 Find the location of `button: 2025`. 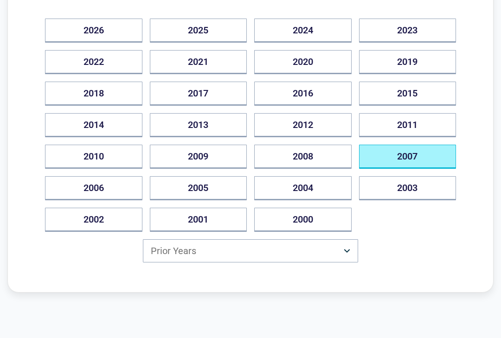

button: 2025 is located at coordinates (198, 31).